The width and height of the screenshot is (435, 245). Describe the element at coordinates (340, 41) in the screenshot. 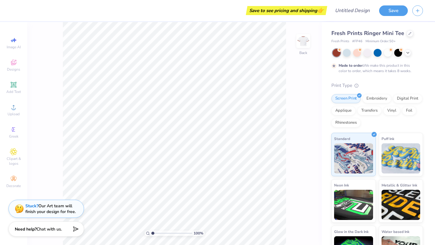

I see `span: Fresh Prints` at that location.